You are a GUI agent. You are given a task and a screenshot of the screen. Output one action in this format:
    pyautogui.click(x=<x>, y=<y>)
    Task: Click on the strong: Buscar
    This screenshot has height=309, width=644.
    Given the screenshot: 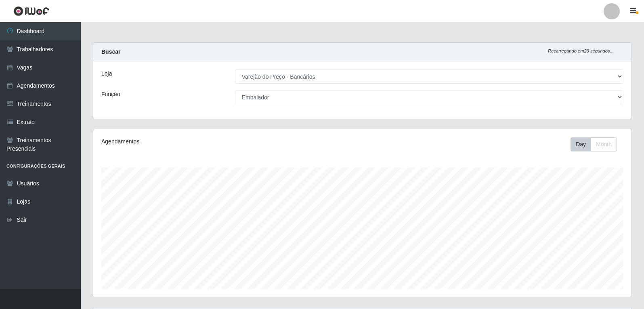 What is the action you would take?
    pyautogui.click(x=111, y=52)
    